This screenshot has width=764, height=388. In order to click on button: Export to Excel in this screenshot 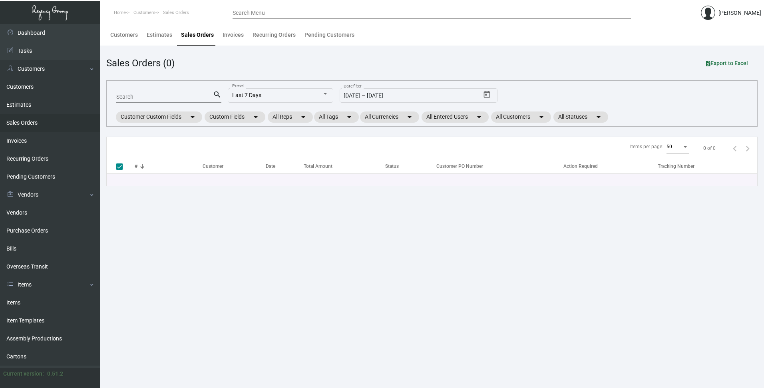, I will do `click(727, 63)`.